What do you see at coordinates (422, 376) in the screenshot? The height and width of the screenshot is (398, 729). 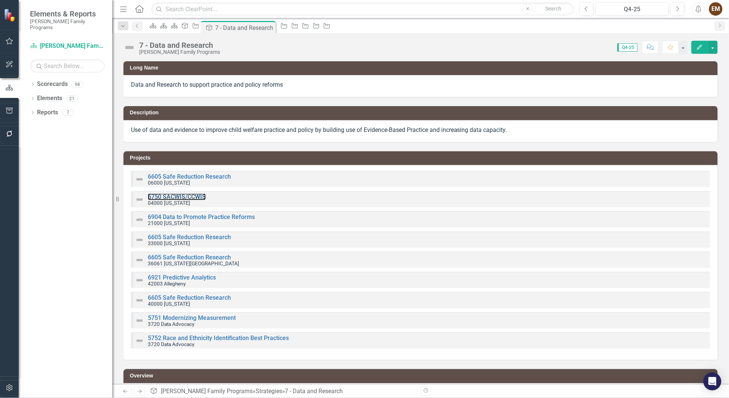 I see `h3: Overview` at bounding box center [422, 376].